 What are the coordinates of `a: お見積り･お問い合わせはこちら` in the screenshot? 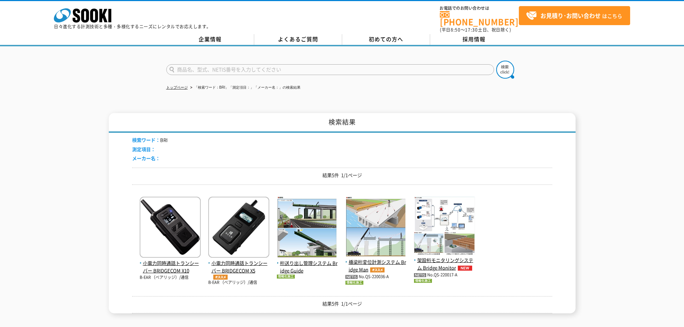 It's located at (574, 15).